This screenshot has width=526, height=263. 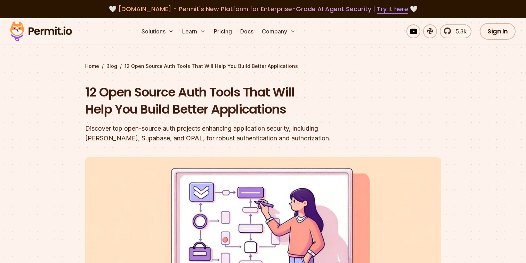 I want to click on button: Company, so click(x=279, y=31).